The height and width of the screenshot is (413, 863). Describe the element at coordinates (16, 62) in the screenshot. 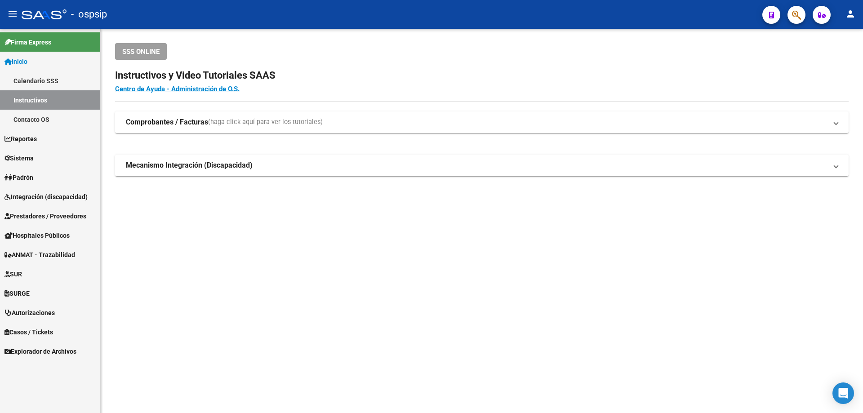

I see `span: Inicio` at that location.